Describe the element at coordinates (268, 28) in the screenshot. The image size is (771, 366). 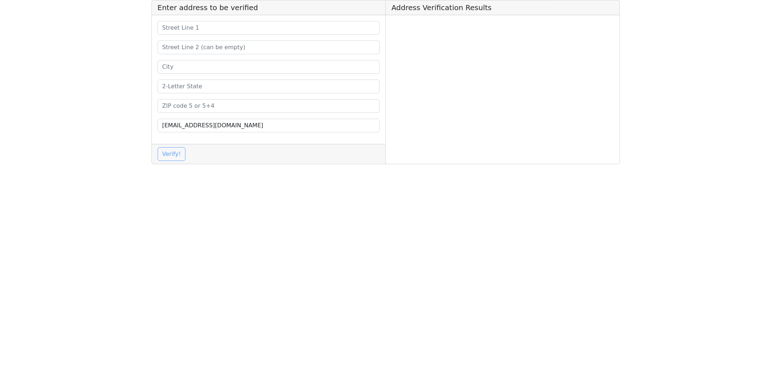
I see `input: Street Line 1` at that location.